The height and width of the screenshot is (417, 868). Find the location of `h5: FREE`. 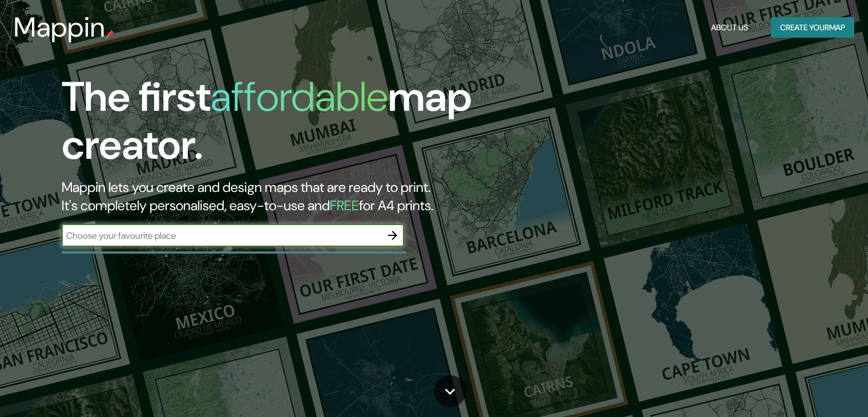

h5: FREE is located at coordinates (344, 205).